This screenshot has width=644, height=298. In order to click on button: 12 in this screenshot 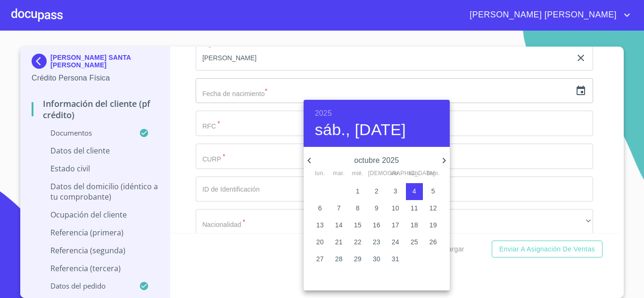, I will do `click(433, 209)`.